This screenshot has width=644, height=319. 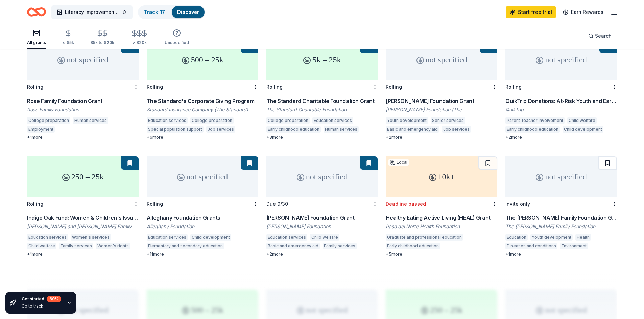 What do you see at coordinates (90, 237) in the screenshot?
I see `div: Women's services` at bounding box center [90, 237].